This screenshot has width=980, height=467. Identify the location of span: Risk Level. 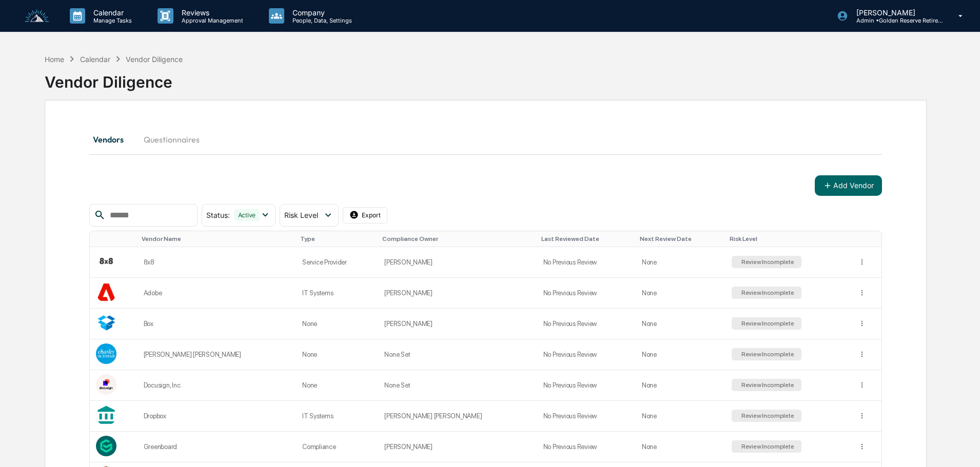
(301, 215).